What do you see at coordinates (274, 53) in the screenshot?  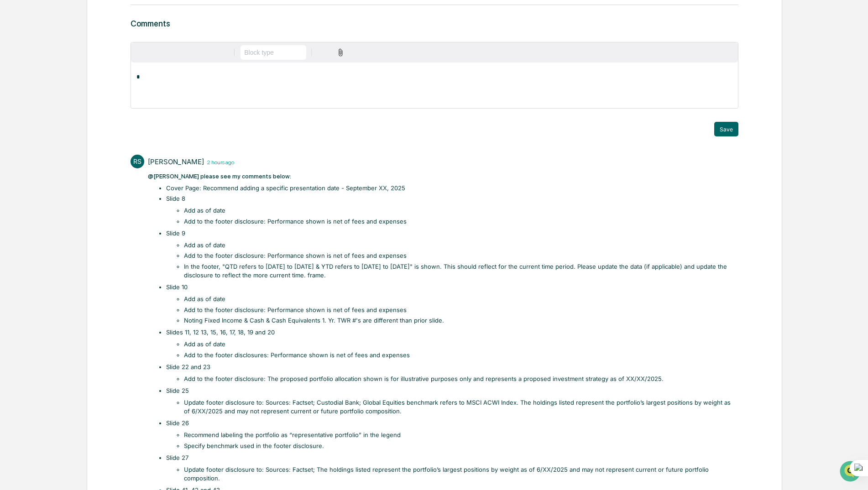 I see `button: Block type` at bounding box center [274, 53].